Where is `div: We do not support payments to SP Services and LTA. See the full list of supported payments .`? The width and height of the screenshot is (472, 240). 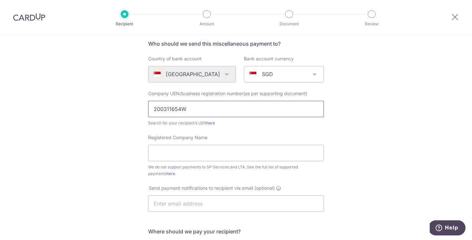
div: We do not support payments to SP Services and LTA. See the full list of supported payments . is located at coordinates (236, 170).